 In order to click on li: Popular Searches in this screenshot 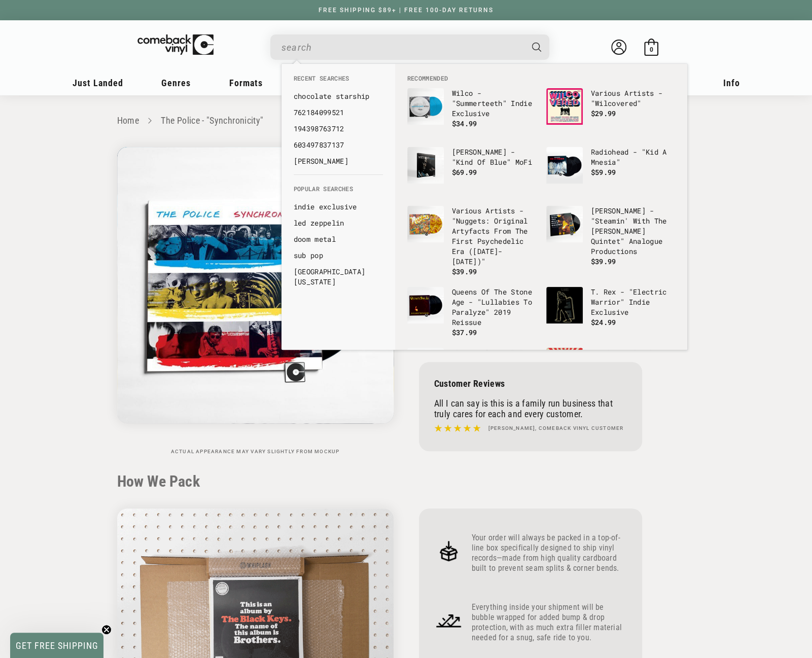, I will do `click(339, 192)`.